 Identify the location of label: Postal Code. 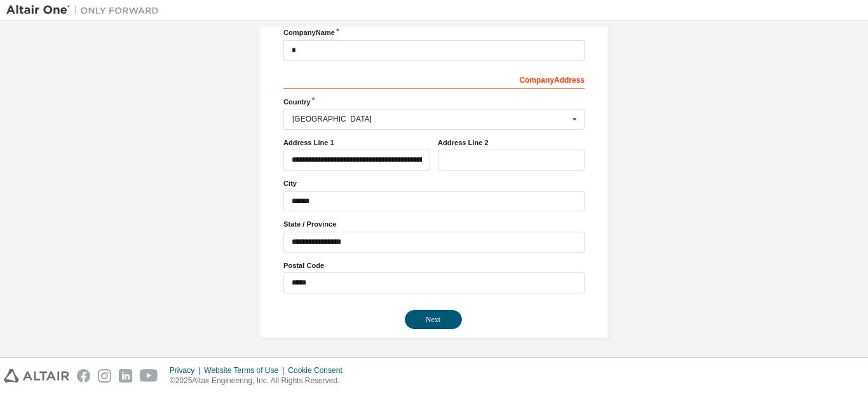
(434, 265).